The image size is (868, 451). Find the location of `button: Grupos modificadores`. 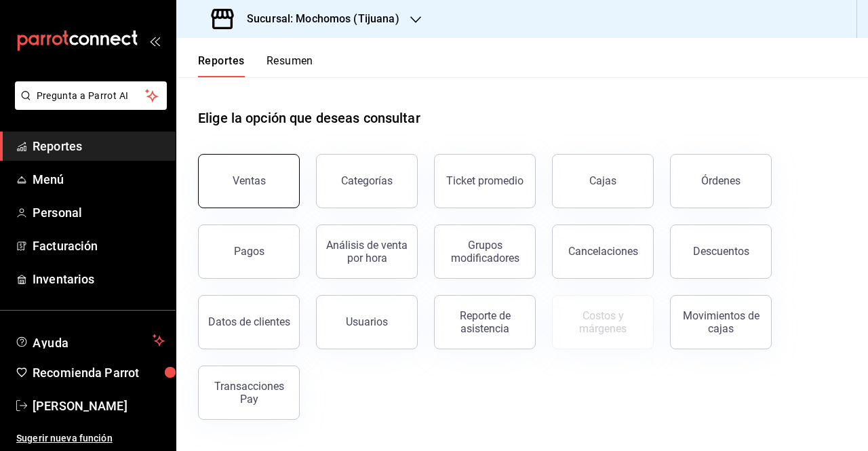

button: Grupos modificadores is located at coordinates (485, 252).